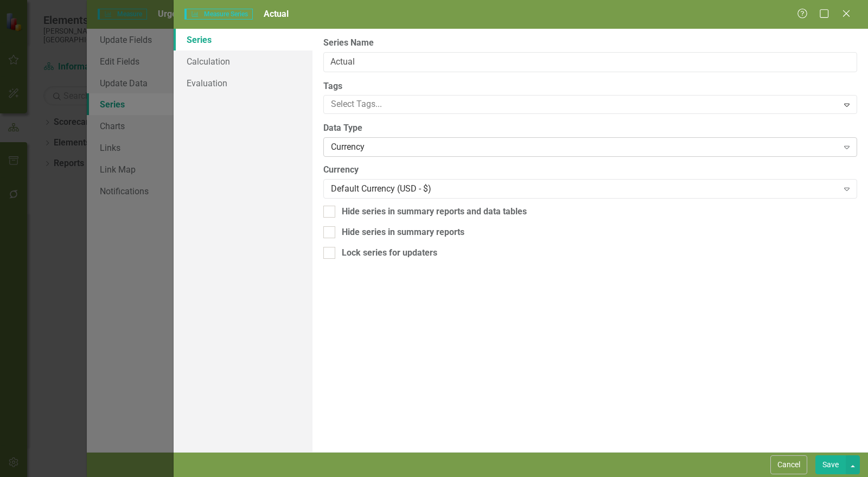  I want to click on label: Tags, so click(591, 86).